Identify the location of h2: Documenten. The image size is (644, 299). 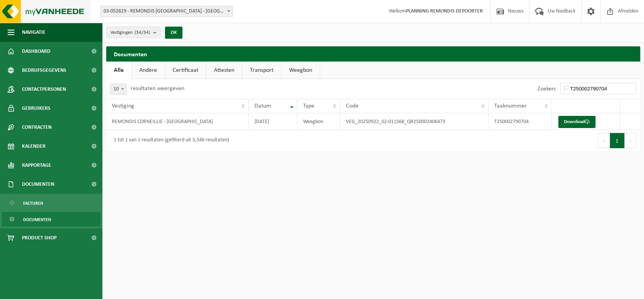
(373, 53).